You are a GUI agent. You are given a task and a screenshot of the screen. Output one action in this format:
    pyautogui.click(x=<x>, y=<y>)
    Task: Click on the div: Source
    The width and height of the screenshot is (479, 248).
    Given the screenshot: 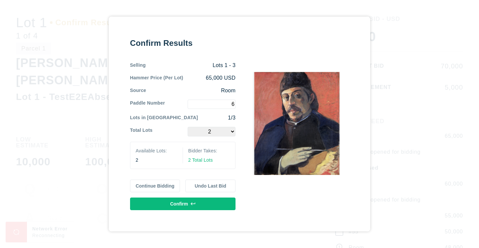 What is the action you would take?
    pyautogui.click(x=138, y=91)
    